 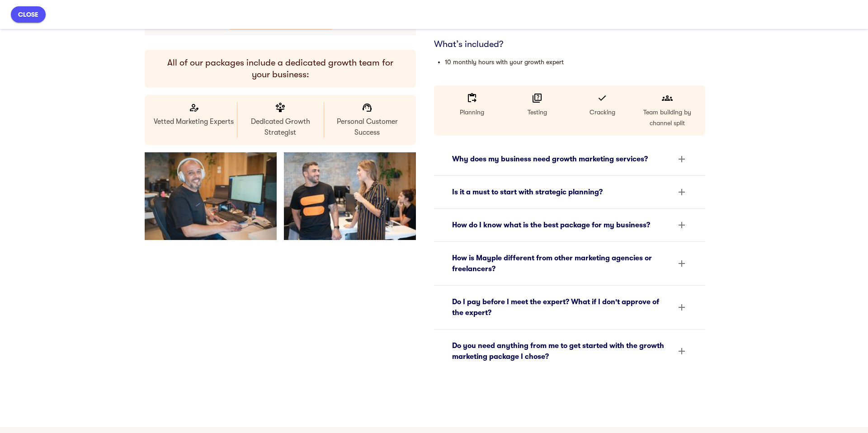 I want to click on img: DSC_04541_580f620c5c, so click(x=211, y=196).